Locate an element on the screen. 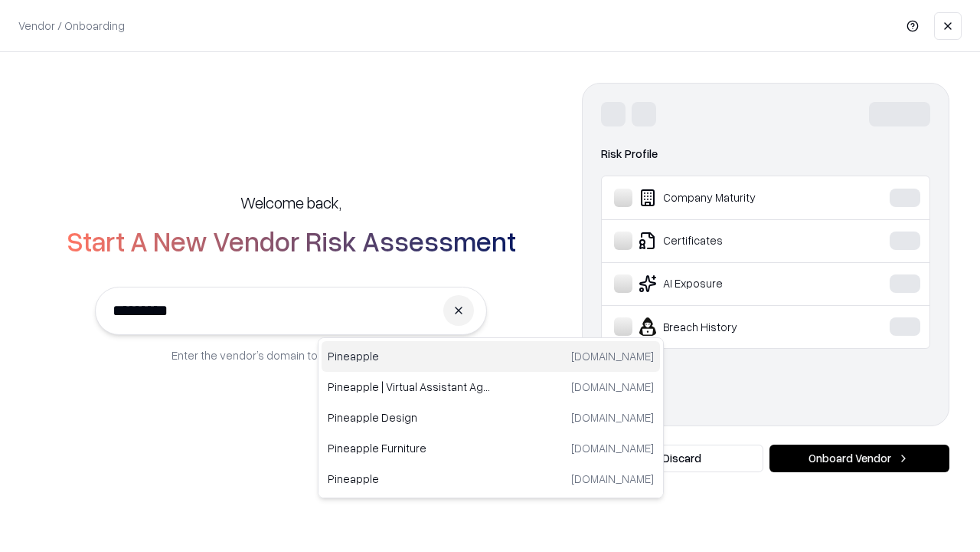 The height and width of the screenshot is (552, 980). h2: Start A New Vendor Risk Assessment is located at coordinates (291, 240).